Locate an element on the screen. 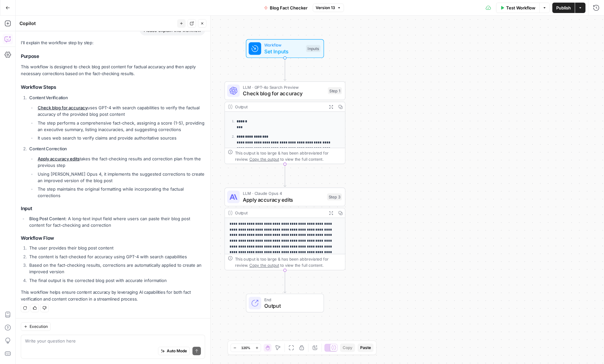 The image size is (604, 364). span: Publish is located at coordinates (563, 8).